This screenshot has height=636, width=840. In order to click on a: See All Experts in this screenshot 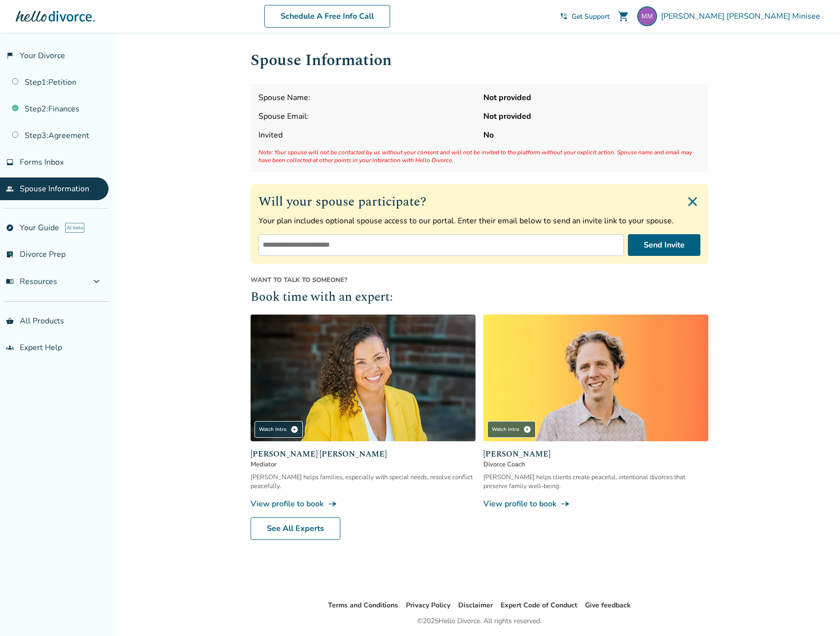, I will do `click(295, 529)`.